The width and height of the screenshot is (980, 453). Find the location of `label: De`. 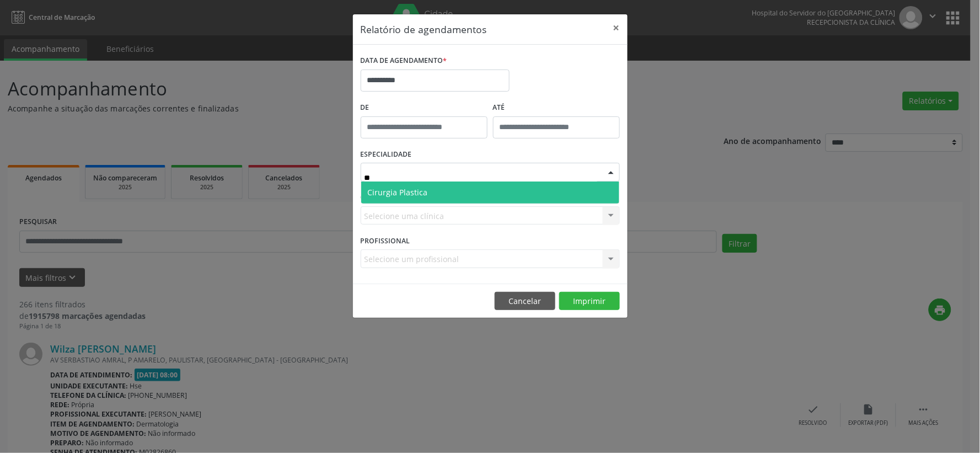

label: De is located at coordinates (424, 108).